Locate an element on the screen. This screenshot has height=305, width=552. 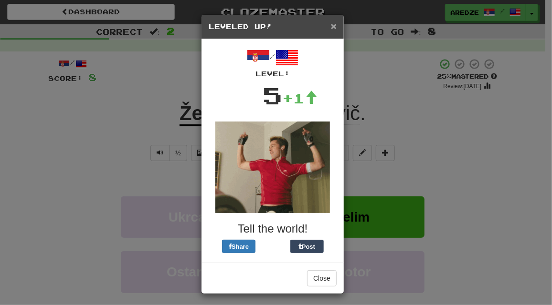
img: brad-pitt-eabb8484b0e72233b60fc33baaf1d28f9aa3c16dec737e05e85ed672bd245bc1.gif is located at coordinates (273, 168).